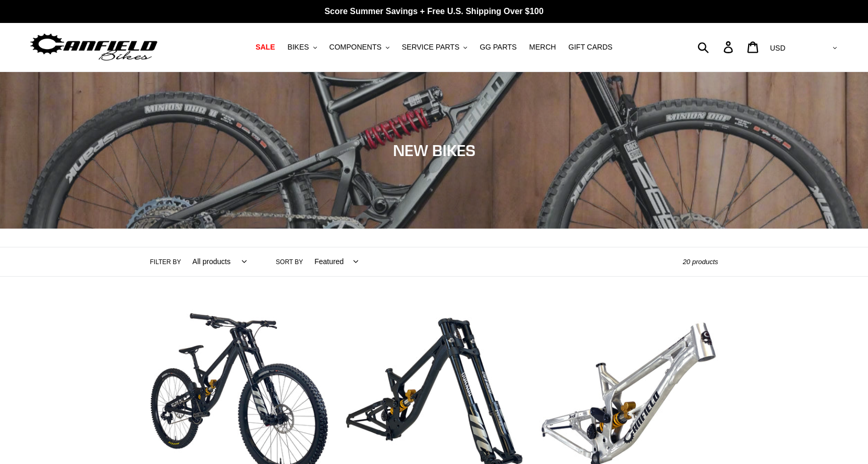  What do you see at coordinates (542, 47) in the screenshot?
I see `a: MERCH` at bounding box center [542, 47].